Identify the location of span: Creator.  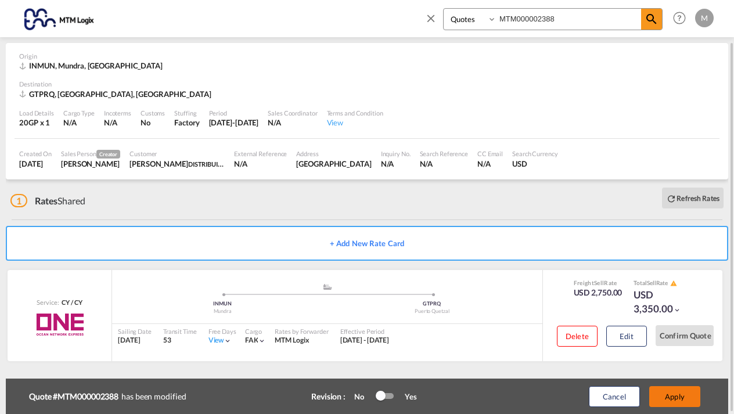
(108, 154).